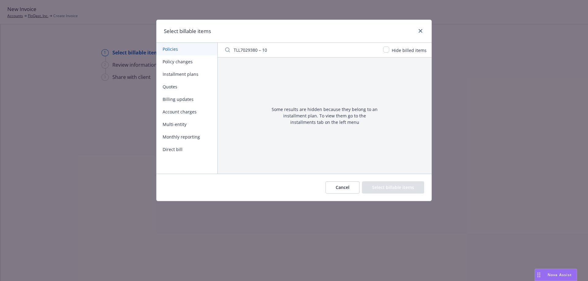  I want to click on button: Quotes, so click(187, 87).